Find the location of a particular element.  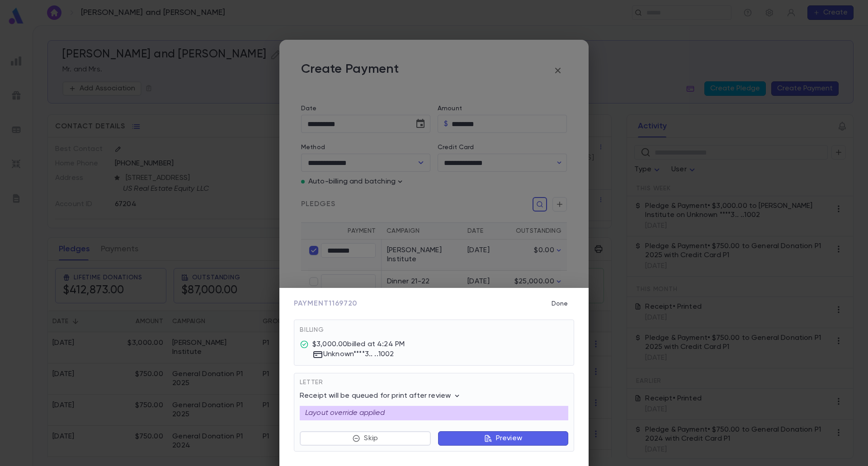

div: $3,000.00 billed at 4:24 PM is located at coordinates (359, 345).